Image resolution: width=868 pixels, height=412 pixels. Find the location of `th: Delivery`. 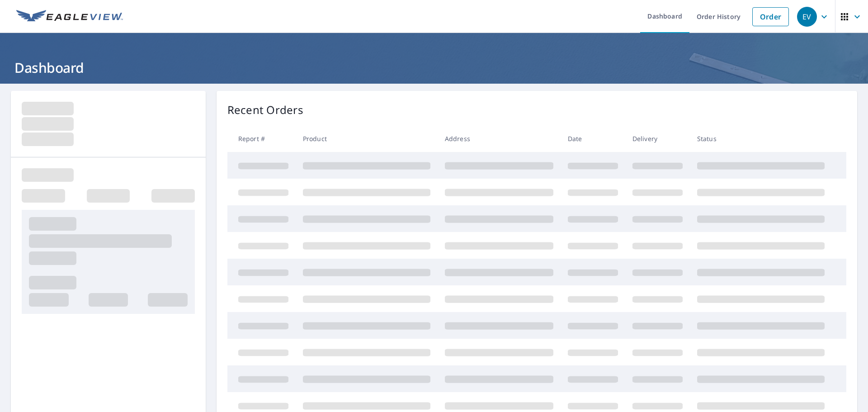

th: Delivery is located at coordinates (657, 138).